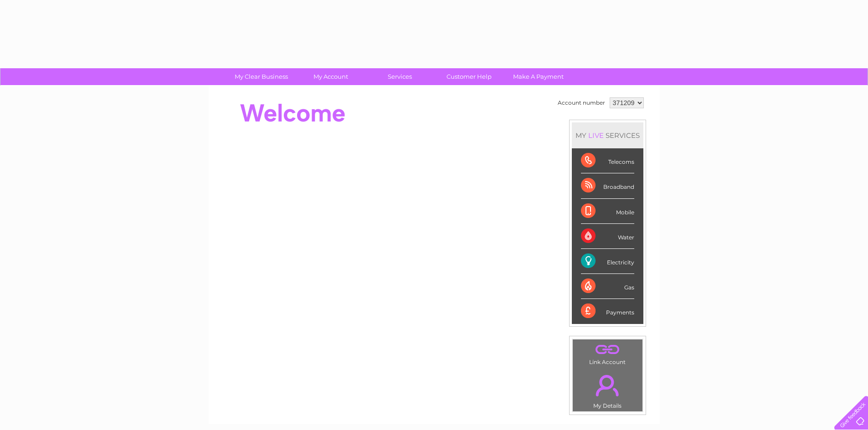  I want to click on td: Link Account, so click(607, 353).